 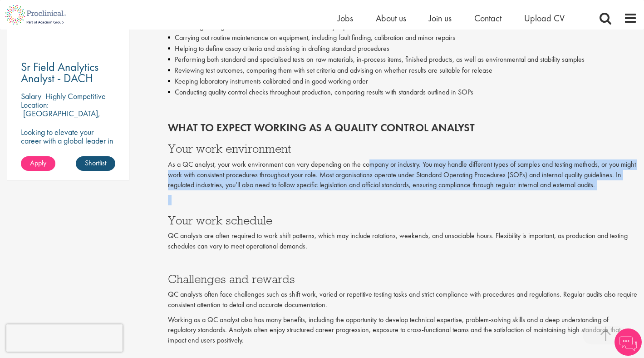 What do you see at coordinates (403, 331) in the screenshot?
I see `p: Working as a QC analyst also has many benefits, including the opportunity to develop technical ex...` at bounding box center [403, 331].